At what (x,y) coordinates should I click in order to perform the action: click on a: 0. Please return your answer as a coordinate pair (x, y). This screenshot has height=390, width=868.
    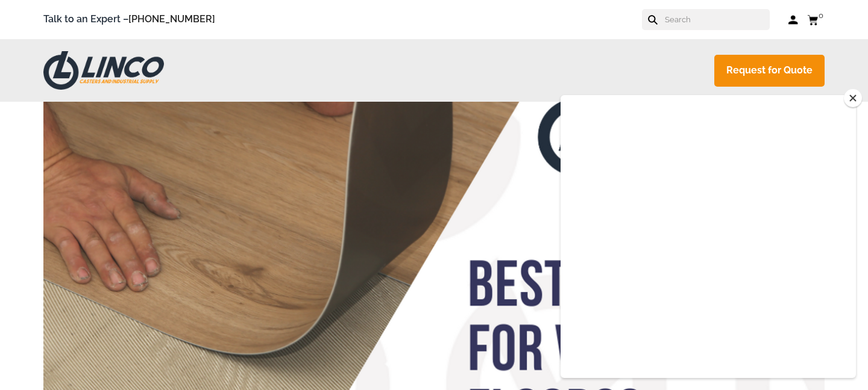
    Looking at the image, I should click on (816, 19).